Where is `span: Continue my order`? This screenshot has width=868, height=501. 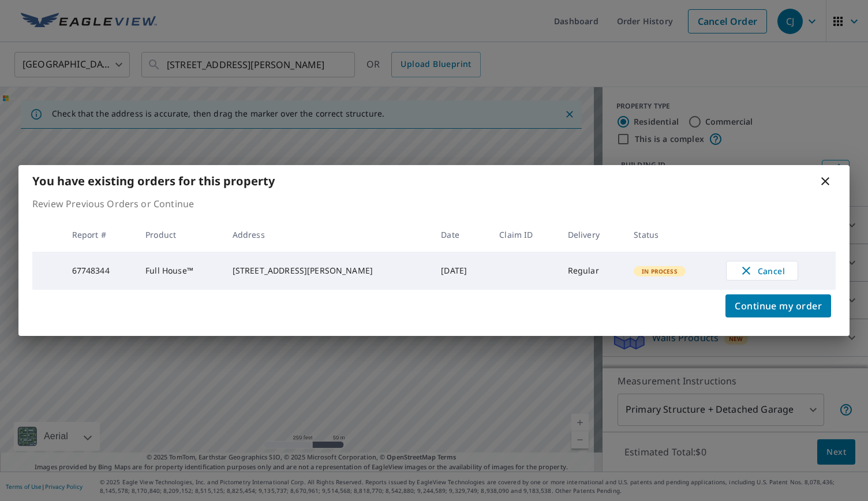
span: Continue my order is located at coordinates (778, 306).